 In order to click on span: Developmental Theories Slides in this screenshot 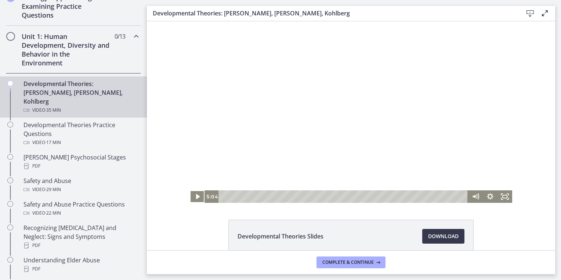, I will do `click(281, 236)`.